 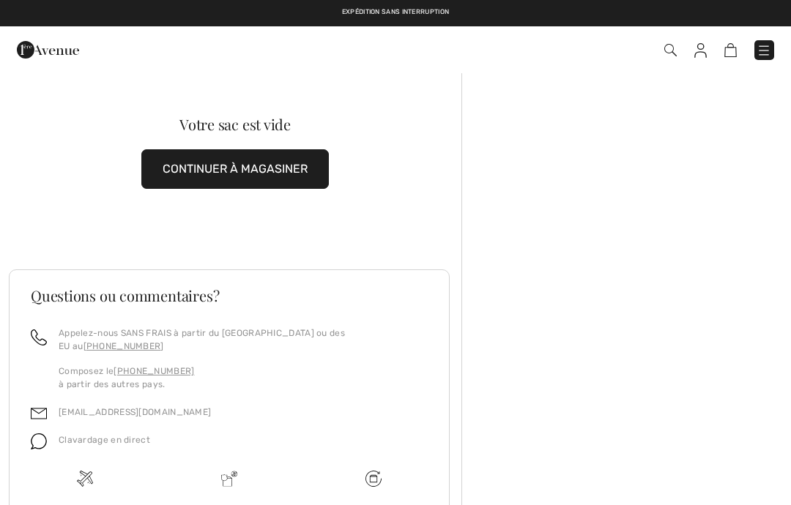 What do you see at coordinates (730, 50) in the screenshot?
I see `img: Panier d'achat` at bounding box center [730, 50].